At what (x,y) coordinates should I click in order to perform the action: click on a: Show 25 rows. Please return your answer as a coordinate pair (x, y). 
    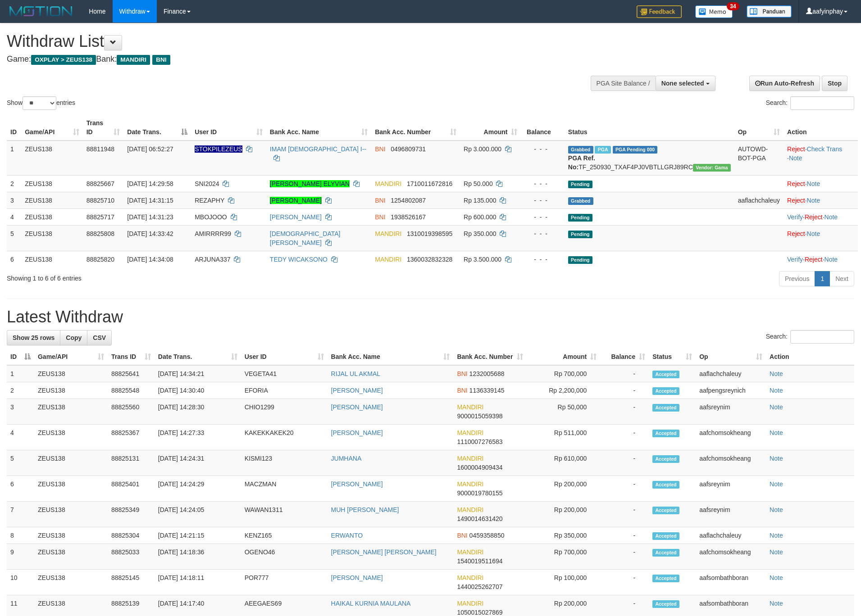
    Looking at the image, I should click on (33, 338).